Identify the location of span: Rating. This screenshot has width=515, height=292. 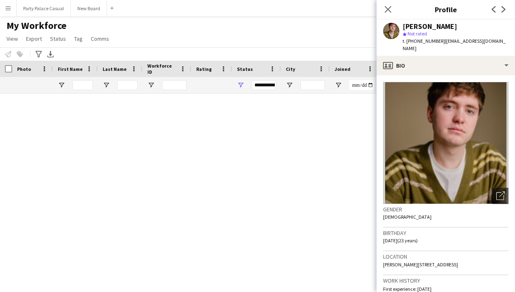
(204, 69).